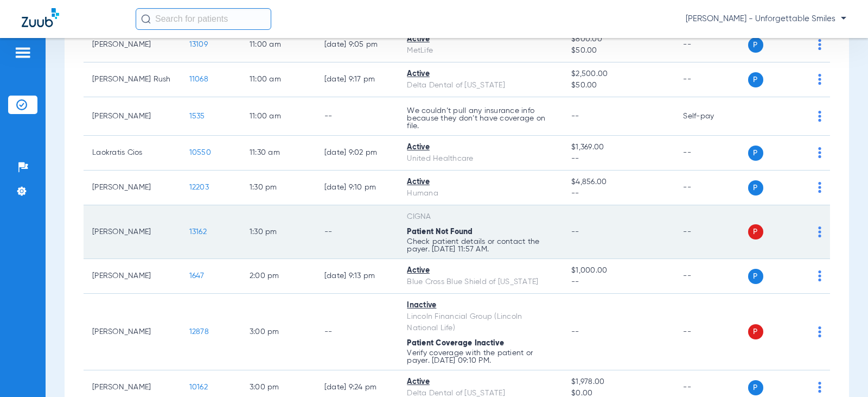 The image size is (868, 397). What do you see at coordinates (278, 332) in the screenshot?
I see `td: 3:00 PM` at bounding box center [278, 332].